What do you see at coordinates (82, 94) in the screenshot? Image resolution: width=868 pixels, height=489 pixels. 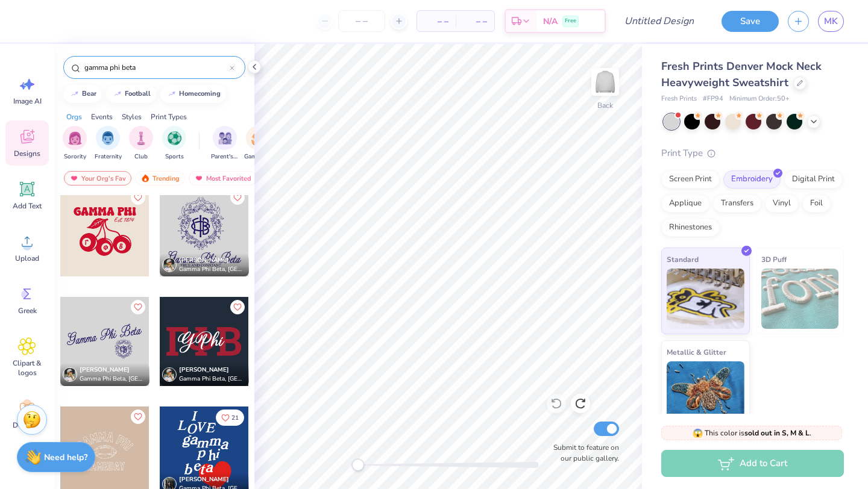 I see `button: bear` at bounding box center [82, 94].